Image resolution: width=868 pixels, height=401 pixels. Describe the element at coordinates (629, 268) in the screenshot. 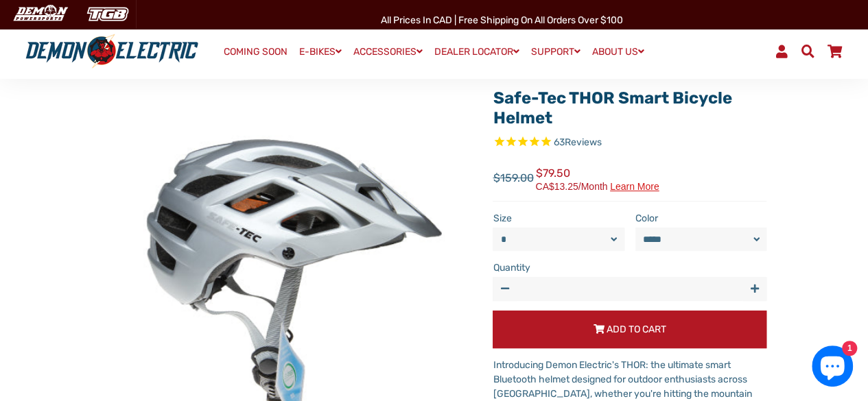

I see `label: Quantity` at that location.